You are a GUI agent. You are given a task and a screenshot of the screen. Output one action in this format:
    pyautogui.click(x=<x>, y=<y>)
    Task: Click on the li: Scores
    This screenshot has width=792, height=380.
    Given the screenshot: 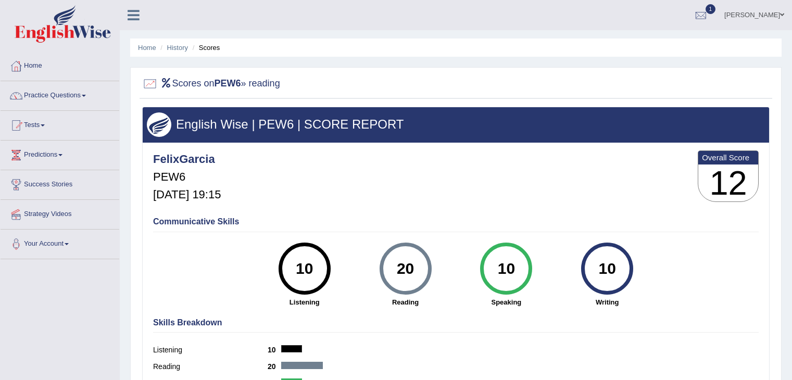 What is the action you would take?
    pyautogui.click(x=205, y=47)
    